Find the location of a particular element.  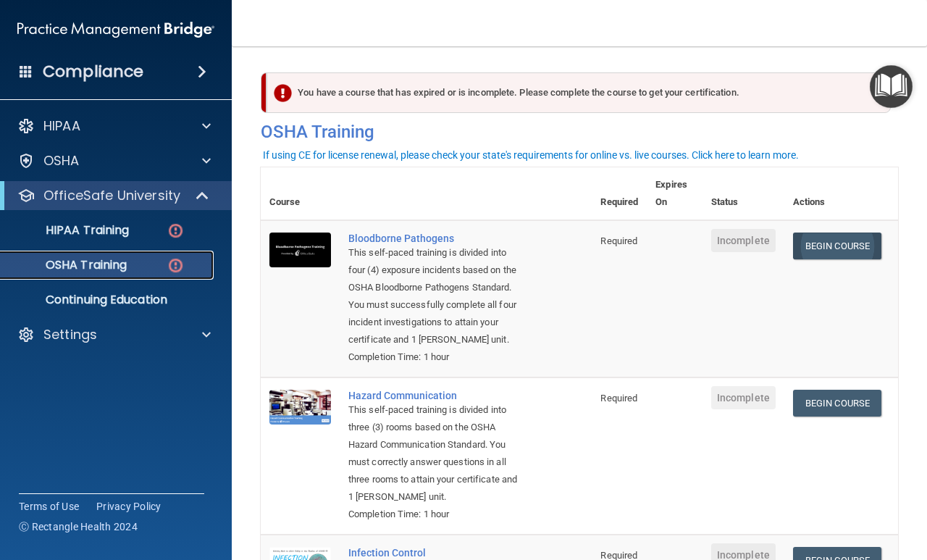

a: Settings is located at coordinates (114, 335).